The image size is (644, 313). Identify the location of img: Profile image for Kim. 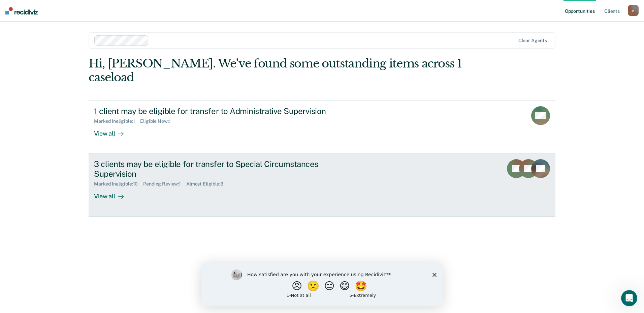
(35, 12).